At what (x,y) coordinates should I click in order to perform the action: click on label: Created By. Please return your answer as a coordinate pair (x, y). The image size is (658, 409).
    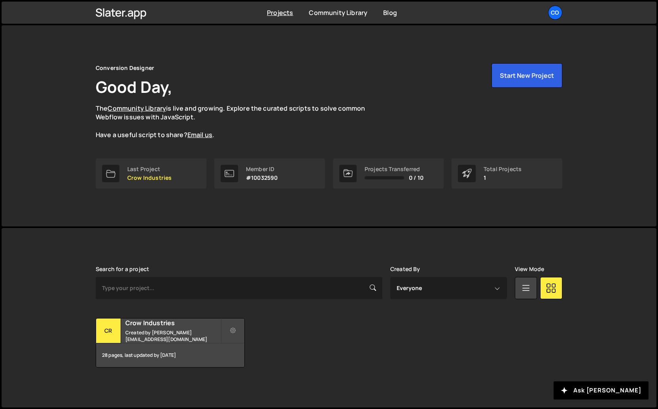
    Looking at the image, I should click on (406, 269).